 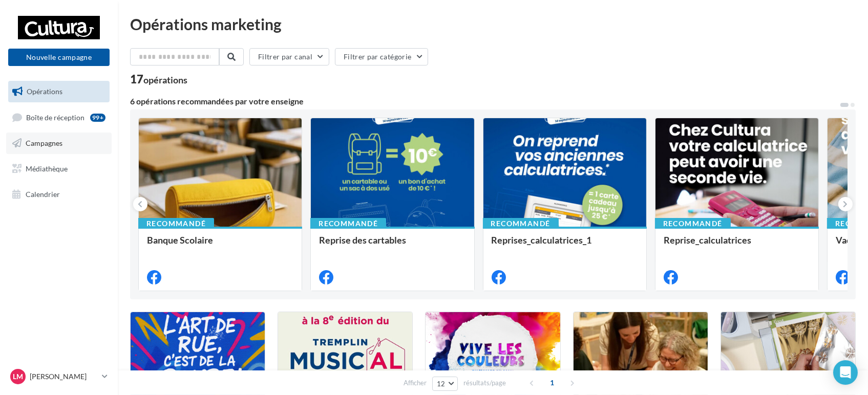 I want to click on span: résultats/page, so click(x=484, y=383).